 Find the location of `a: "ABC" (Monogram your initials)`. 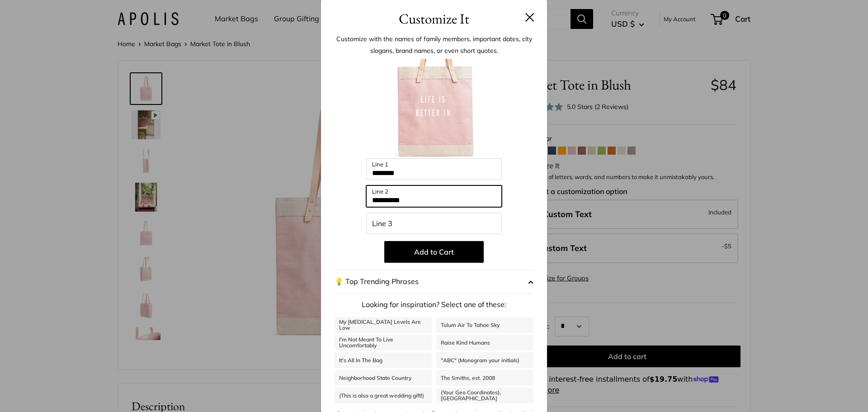

a: "ABC" (Monogram your initials) is located at coordinates (485, 360).